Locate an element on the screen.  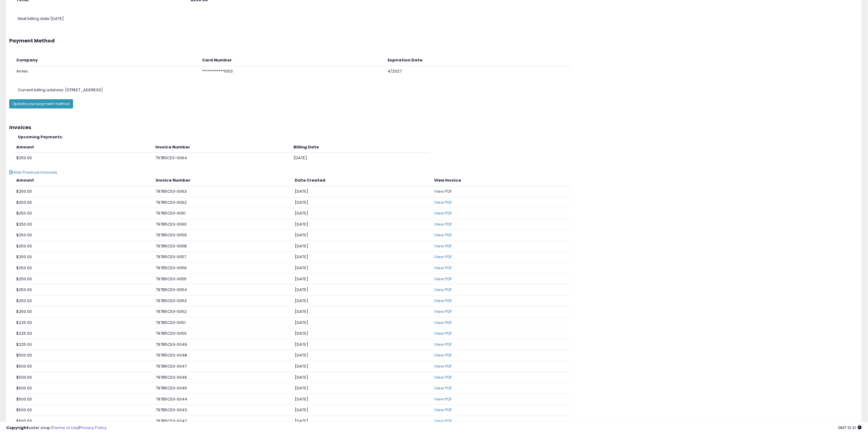
td: Amex is located at coordinates (107, 71).